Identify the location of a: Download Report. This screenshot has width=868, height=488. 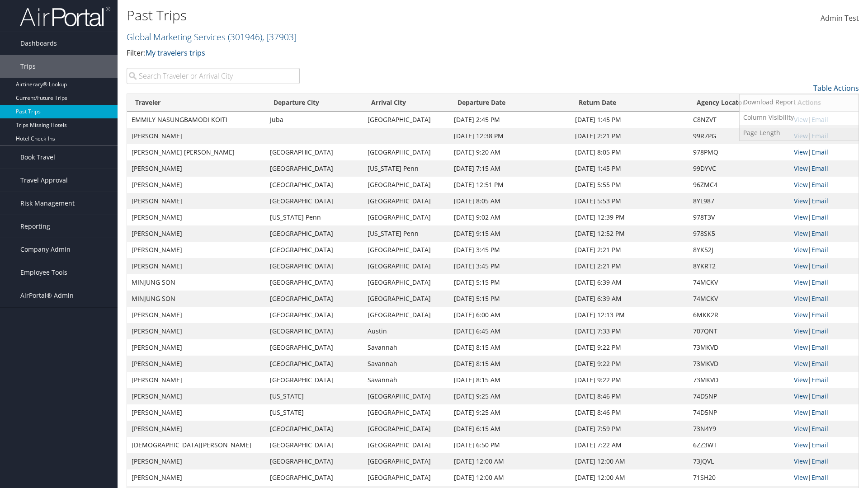
(799, 102).